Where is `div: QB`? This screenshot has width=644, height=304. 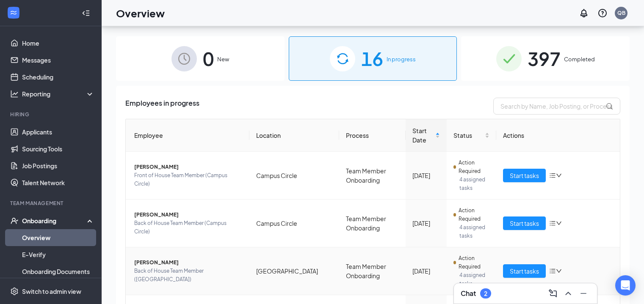
div: QB is located at coordinates (621, 13).